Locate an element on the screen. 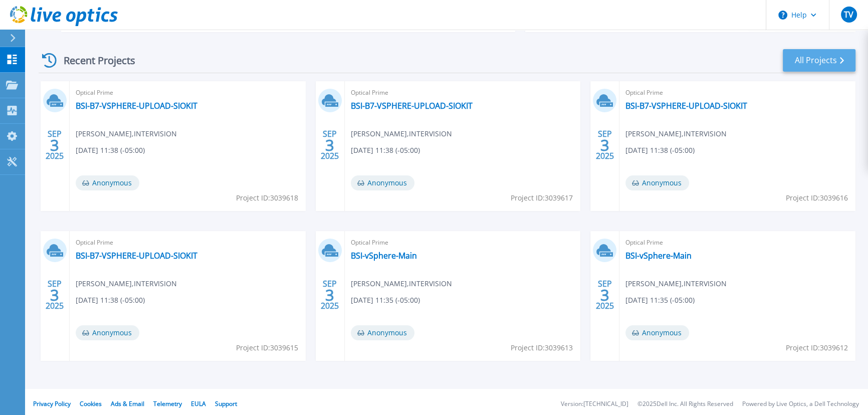  span: Project ID: 3039612 is located at coordinates (817, 348).